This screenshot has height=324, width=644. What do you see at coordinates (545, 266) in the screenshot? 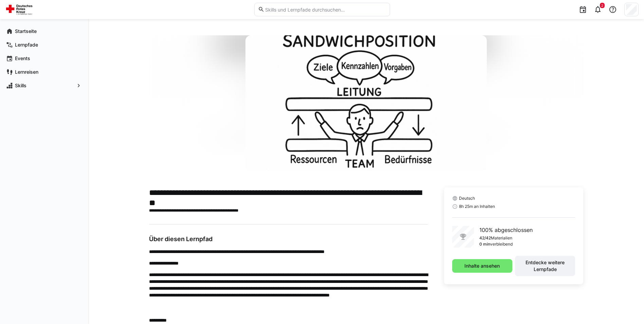
I see `span: Entdecke weitere Lernpfade` at bounding box center [545, 266].